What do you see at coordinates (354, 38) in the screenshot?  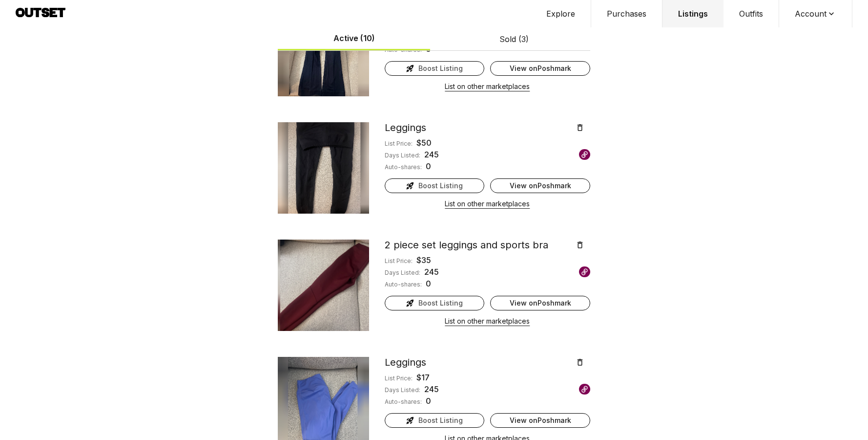 I see `button: Active (10)` at bounding box center [354, 38].